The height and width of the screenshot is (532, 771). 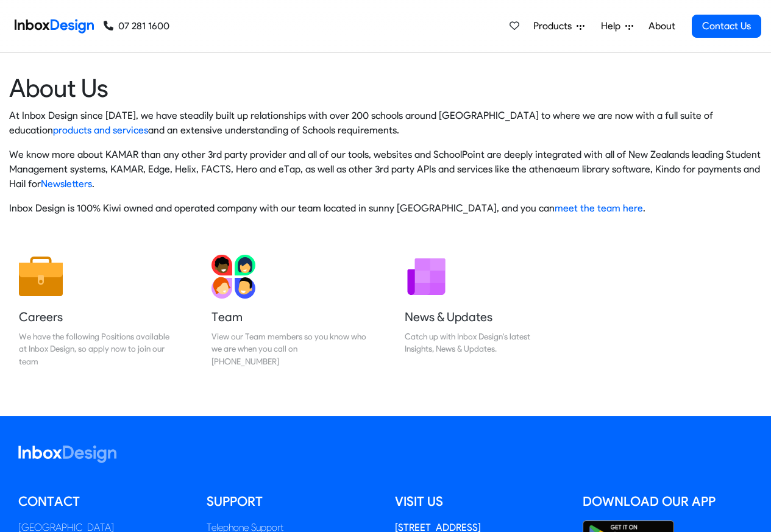 What do you see at coordinates (292, 502) in the screenshot?
I see `h5: Support` at bounding box center [292, 502].